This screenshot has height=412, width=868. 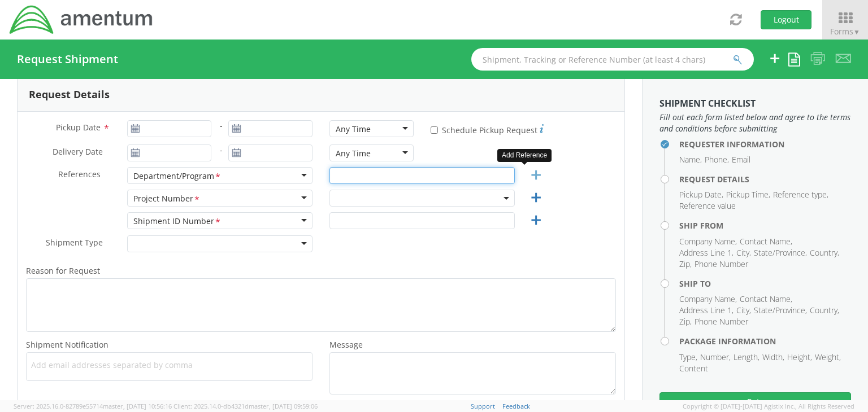 I want to click on span: References, so click(x=79, y=174).